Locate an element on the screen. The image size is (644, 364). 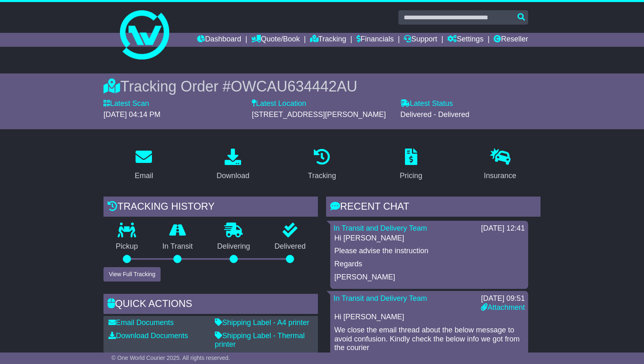
p: Please advise the instruction is located at coordinates (429, 251).